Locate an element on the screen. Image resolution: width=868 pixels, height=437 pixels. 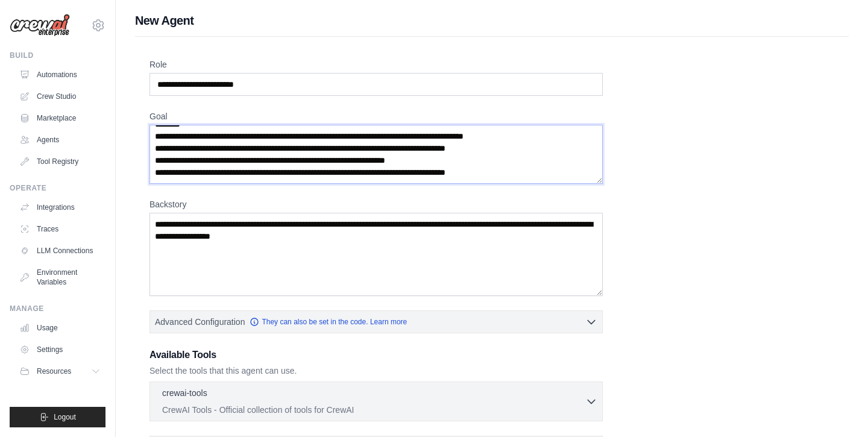
img: Logo is located at coordinates (40, 25).